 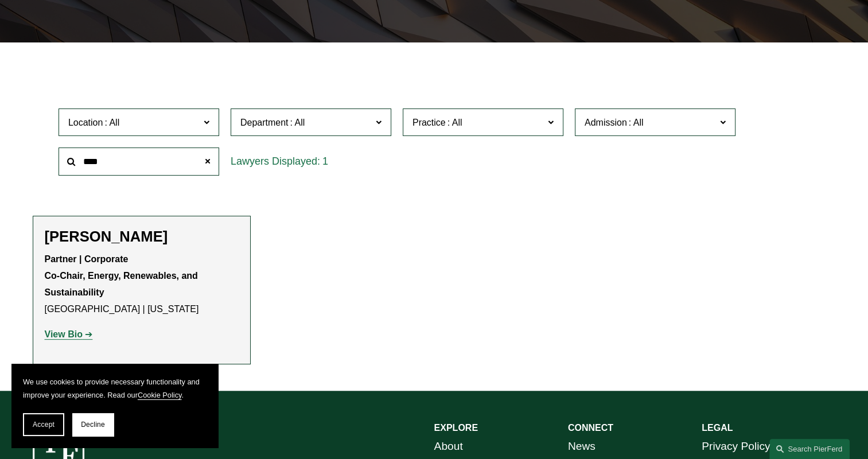 What do you see at coordinates (326, 161) in the screenshot?
I see `span: 1` at bounding box center [326, 161].